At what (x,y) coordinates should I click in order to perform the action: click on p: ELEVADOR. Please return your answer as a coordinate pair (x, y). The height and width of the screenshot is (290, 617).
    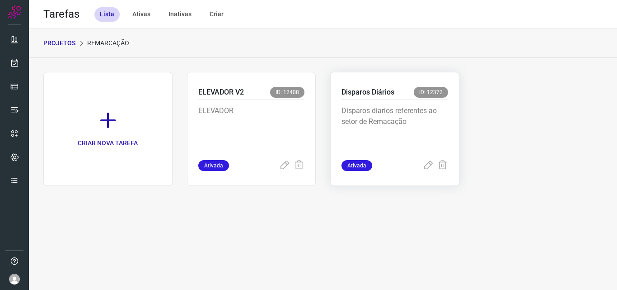
    Looking at the image, I should click on (252, 128).